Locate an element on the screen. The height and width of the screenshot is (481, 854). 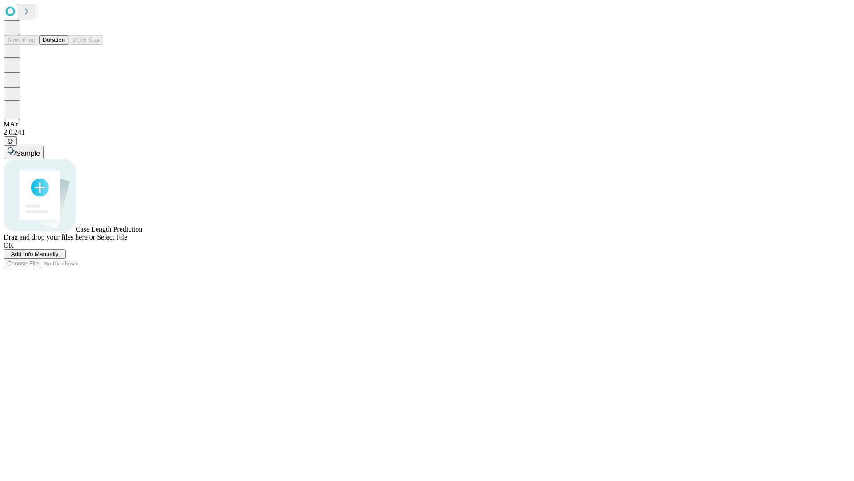
div: MAY is located at coordinates (427, 124).